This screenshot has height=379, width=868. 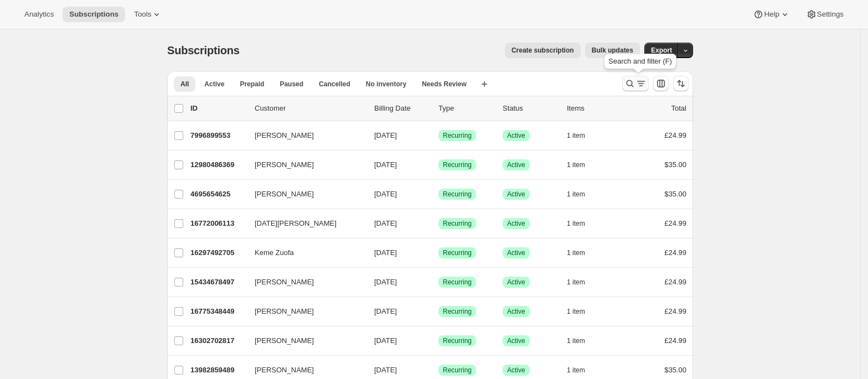 What do you see at coordinates (444, 84) in the screenshot?
I see `span: Needs Review` at bounding box center [444, 84].